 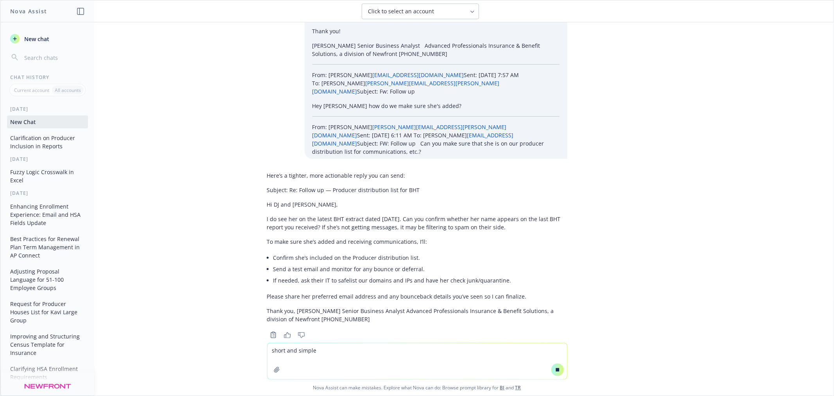 I want to click on p: Here’s a tighter, more actionable reply you can send:, so click(x=417, y=175).